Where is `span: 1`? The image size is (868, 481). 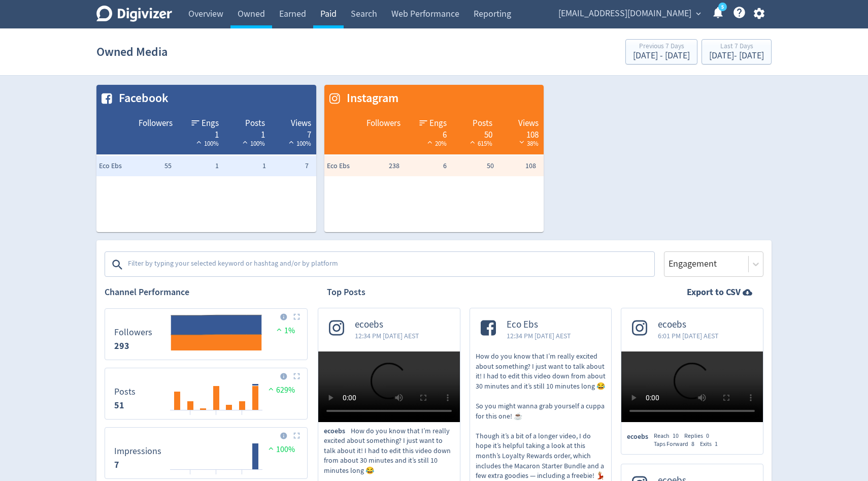
span: 1 is located at coordinates (716, 444).